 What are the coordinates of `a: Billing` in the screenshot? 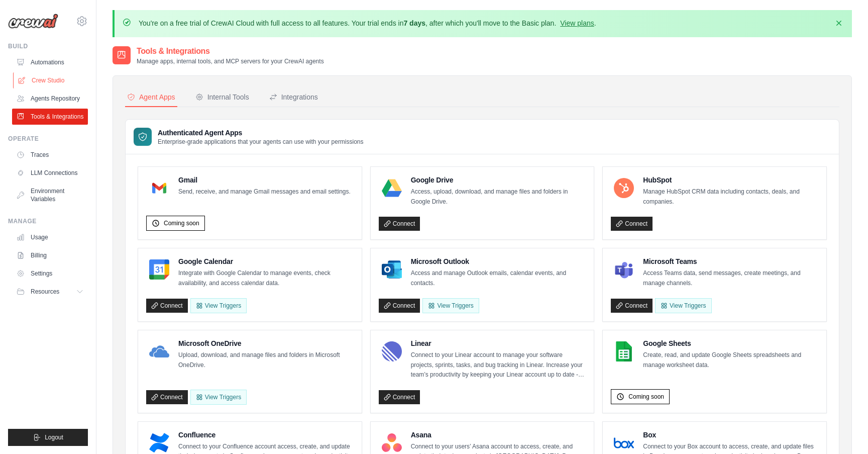 It's located at (49, 255).